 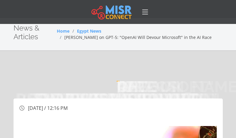 What do you see at coordinates (89, 31) in the screenshot?
I see `span: Egypt News` at bounding box center [89, 31].